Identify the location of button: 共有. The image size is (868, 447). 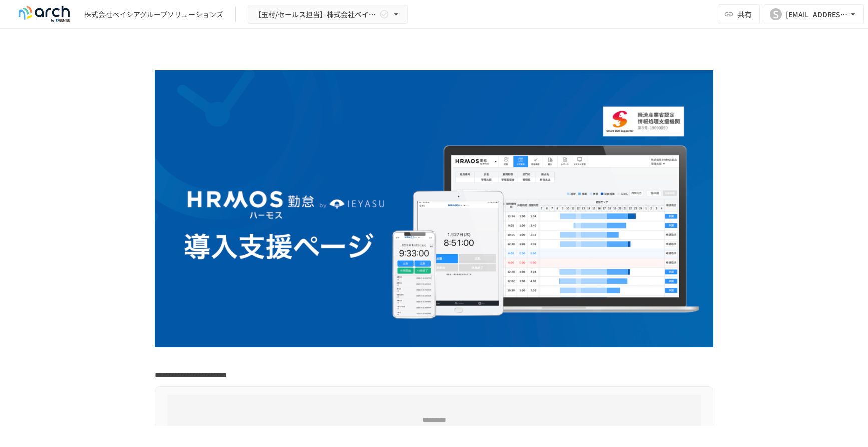
(739, 14).